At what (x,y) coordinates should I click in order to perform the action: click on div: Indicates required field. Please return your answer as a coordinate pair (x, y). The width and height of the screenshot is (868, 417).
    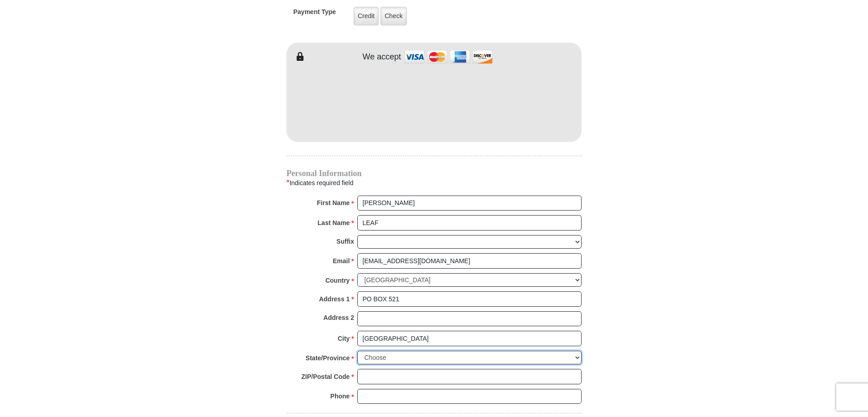
    Looking at the image, I should click on (434, 183).